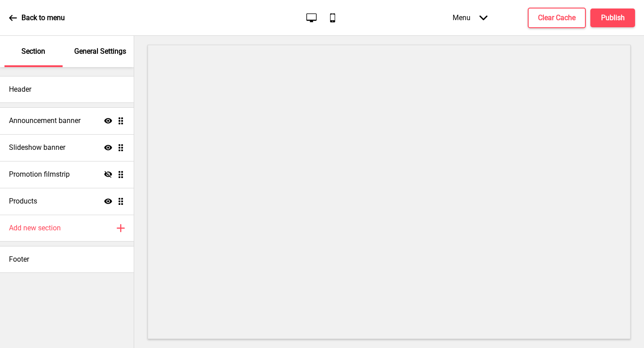 Image resolution: width=644 pixels, height=348 pixels. What do you see at coordinates (23, 201) in the screenshot?
I see `h4: Products` at bounding box center [23, 201].